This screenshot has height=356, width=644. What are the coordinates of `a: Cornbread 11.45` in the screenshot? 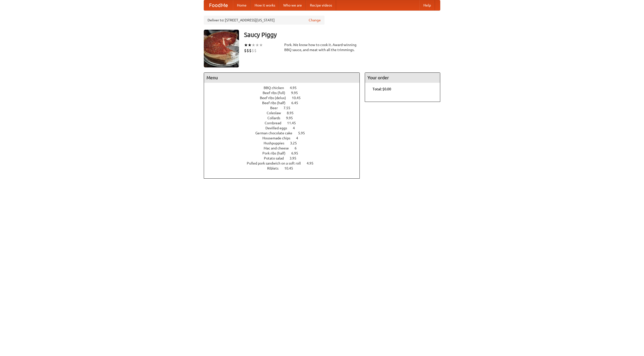 It's located at (285, 123).